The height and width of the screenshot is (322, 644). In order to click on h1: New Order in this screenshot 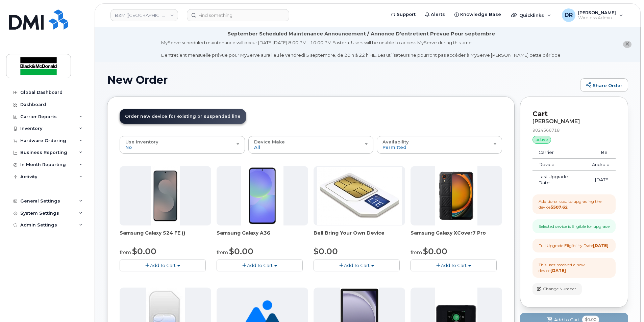, I will do `click(342, 80)`.